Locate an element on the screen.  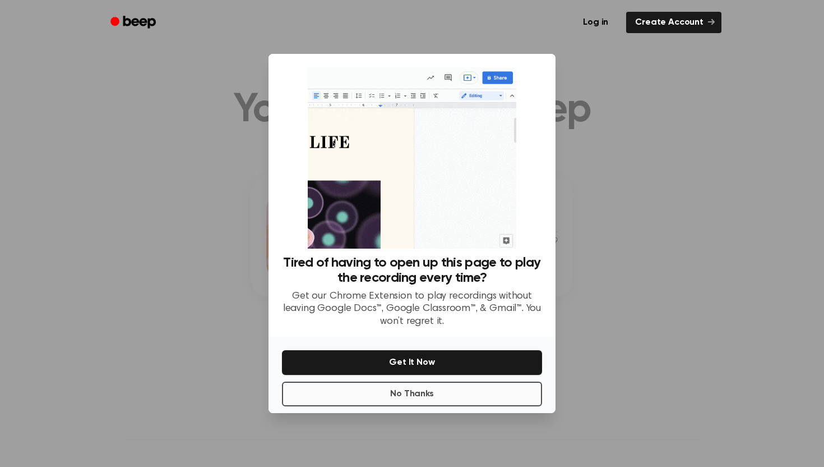
a: Beep is located at coordinates (134, 22).